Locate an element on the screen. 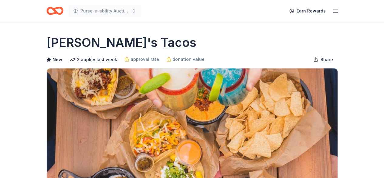  a: Earn Rewards is located at coordinates (308, 11).